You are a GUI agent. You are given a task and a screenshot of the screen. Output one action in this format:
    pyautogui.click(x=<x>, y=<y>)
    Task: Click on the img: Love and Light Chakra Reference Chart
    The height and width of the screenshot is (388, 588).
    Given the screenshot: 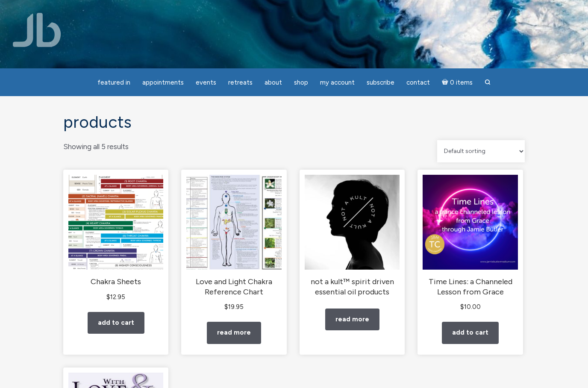 What is the action you would take?
    pyautogui.click(x=234, y=222)
    